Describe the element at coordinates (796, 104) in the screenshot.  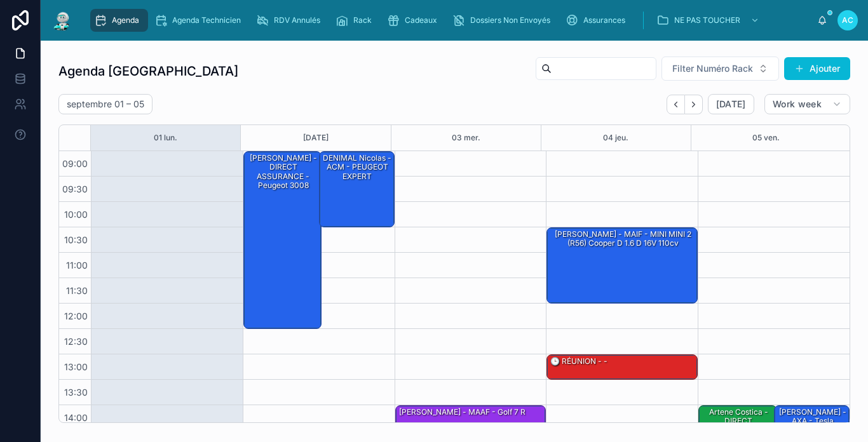
I see `span: Work week` at that location.